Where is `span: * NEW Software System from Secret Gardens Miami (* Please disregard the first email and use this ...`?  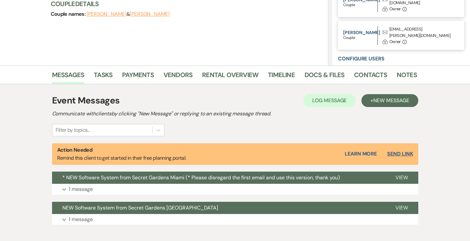 span: * NEW Software System from Secret Gardens Miami (* Please disregard the first email and use this ... is located at coordinates (201, 177).